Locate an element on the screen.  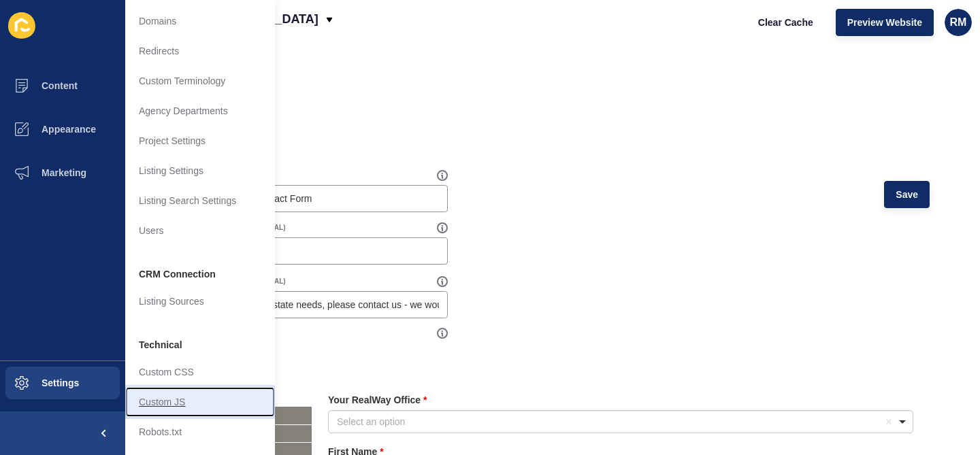
label: Your RealWay Office is located at coordinates (378, 400).